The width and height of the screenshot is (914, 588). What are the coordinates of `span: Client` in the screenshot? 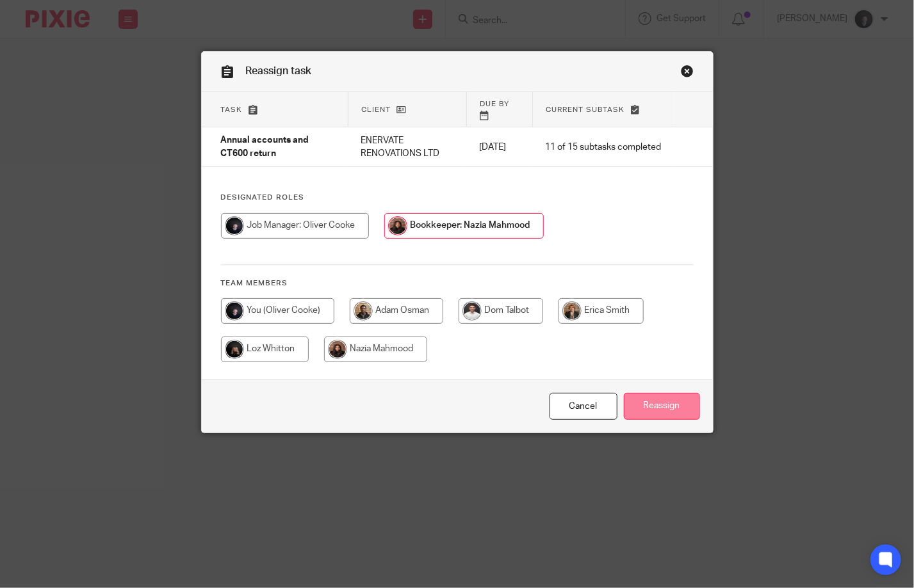 It's located at (376, 110).